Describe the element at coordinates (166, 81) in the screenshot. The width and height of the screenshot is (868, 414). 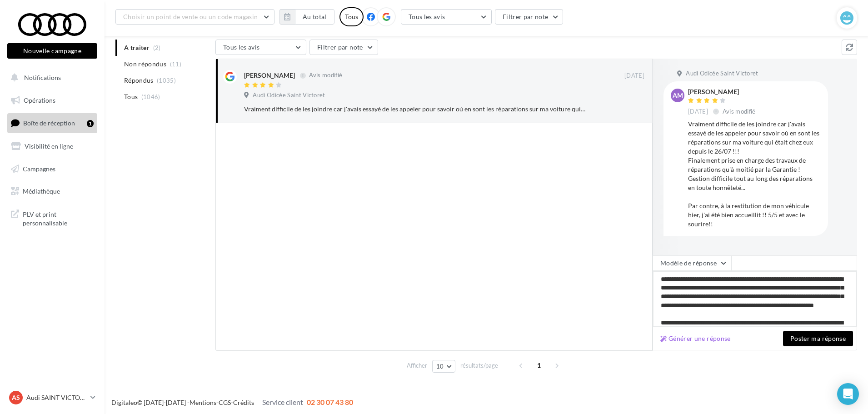
I see `span: (1035)` at that location.